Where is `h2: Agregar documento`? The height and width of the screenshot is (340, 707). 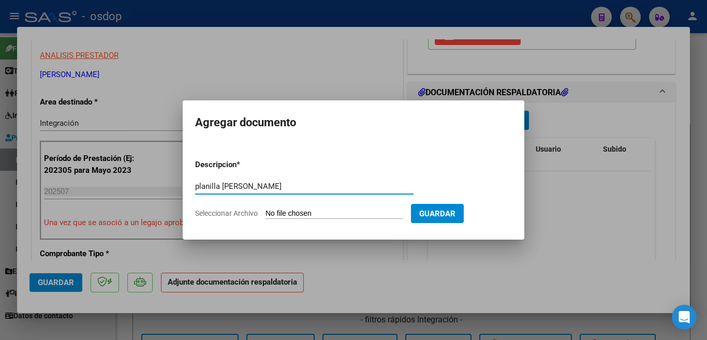 h2: Agregar documento is located at coordinates (353, 123).